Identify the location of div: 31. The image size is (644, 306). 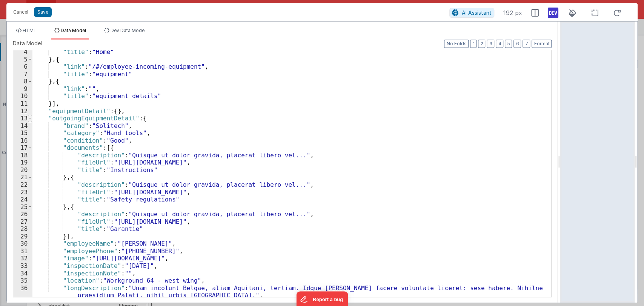
(23, 251).